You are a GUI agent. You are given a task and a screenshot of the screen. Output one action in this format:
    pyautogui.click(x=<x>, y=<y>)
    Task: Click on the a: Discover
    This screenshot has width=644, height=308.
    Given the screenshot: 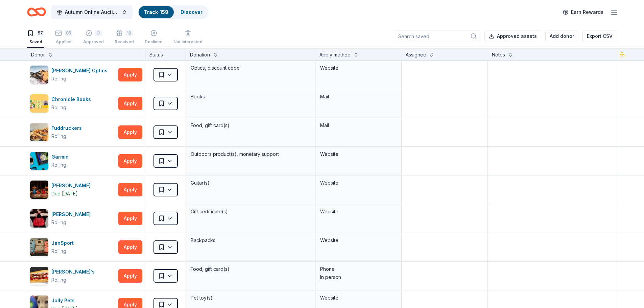 What is the action you would take?
    pyautogui.click(x=192, y=12)
    